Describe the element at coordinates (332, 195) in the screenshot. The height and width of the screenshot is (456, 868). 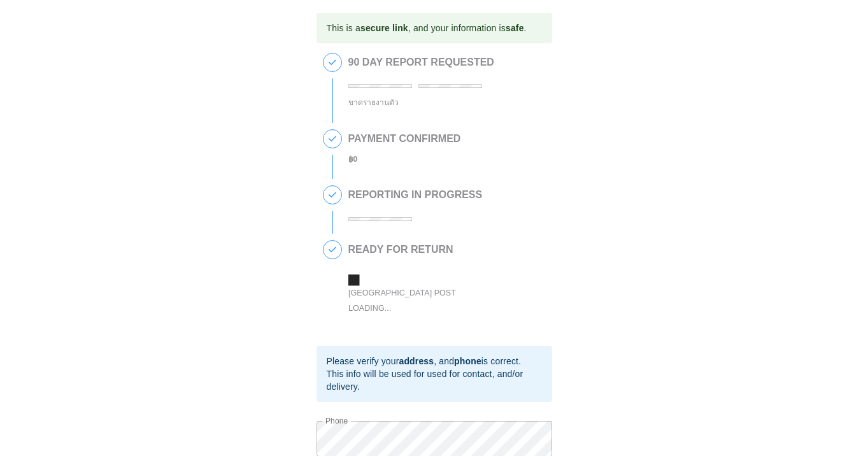
I see `span: 3` at that location.